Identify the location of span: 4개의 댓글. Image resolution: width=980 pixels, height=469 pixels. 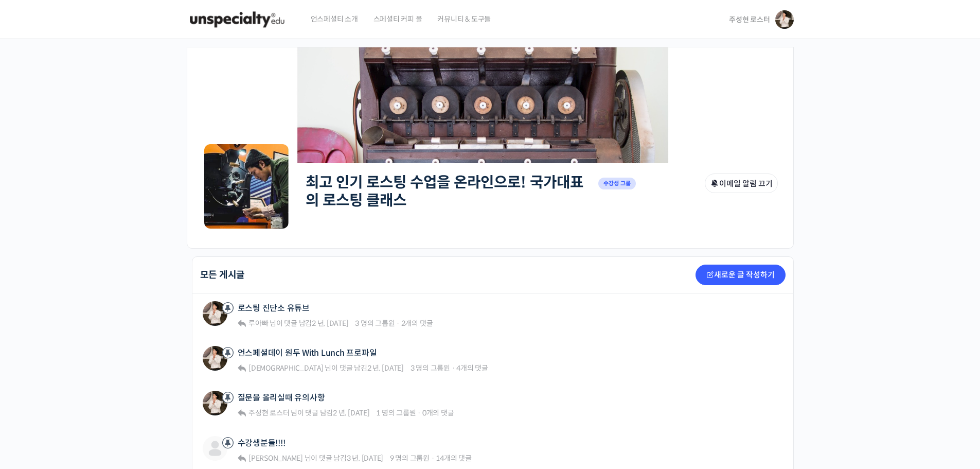
(472, 368).